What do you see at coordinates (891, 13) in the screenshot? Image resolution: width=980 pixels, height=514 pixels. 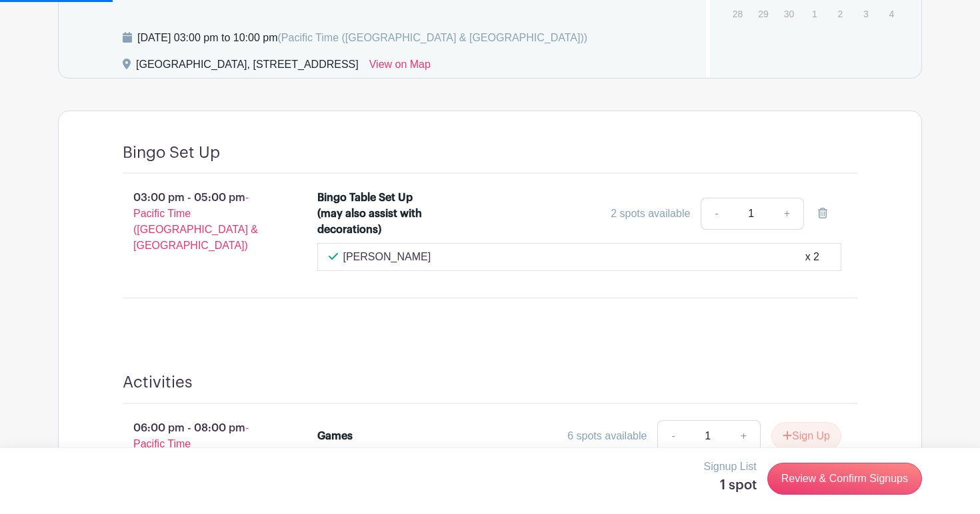 I see `p: 4` at bounding box center [891, 13].